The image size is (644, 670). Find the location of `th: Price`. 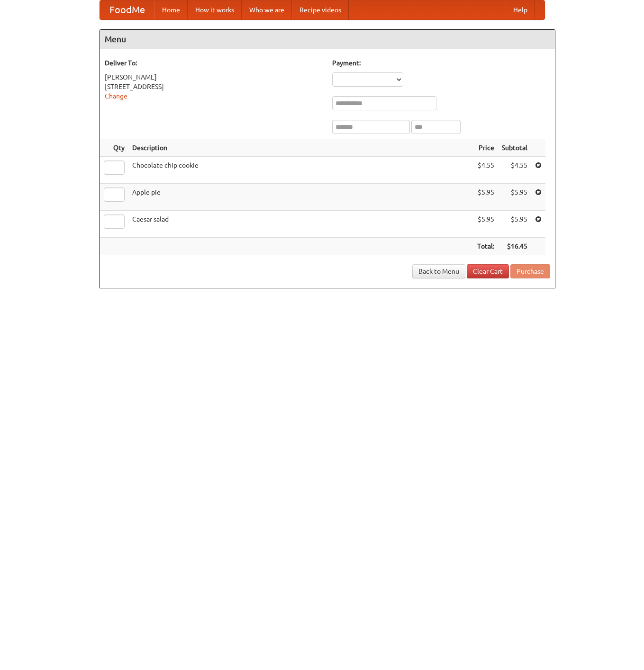

th: Price is located at coordinates (485, 148).